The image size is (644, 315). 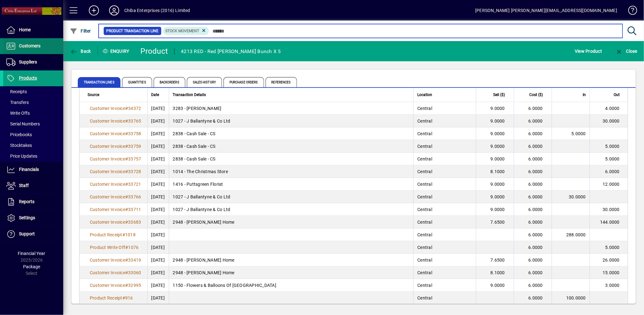 I want to click on span: 33757, so click(x=134, y=159).